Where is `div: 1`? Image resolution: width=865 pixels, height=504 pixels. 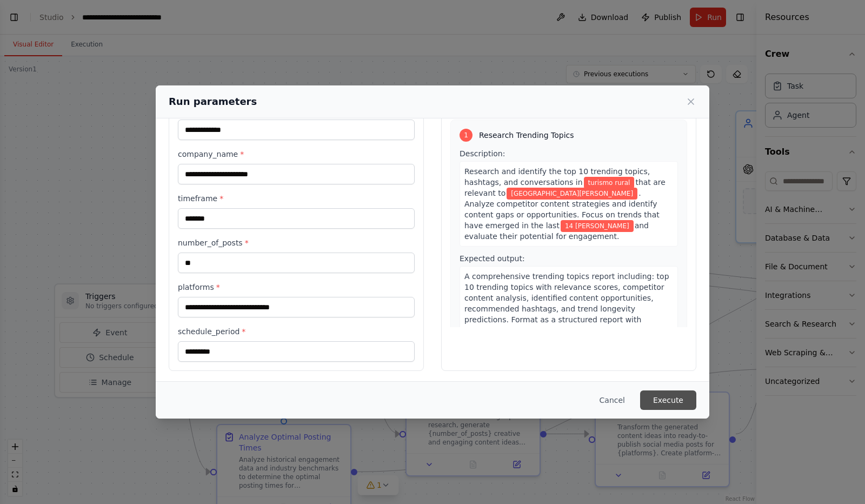
div: 1 is located at coordinates (466, 135).